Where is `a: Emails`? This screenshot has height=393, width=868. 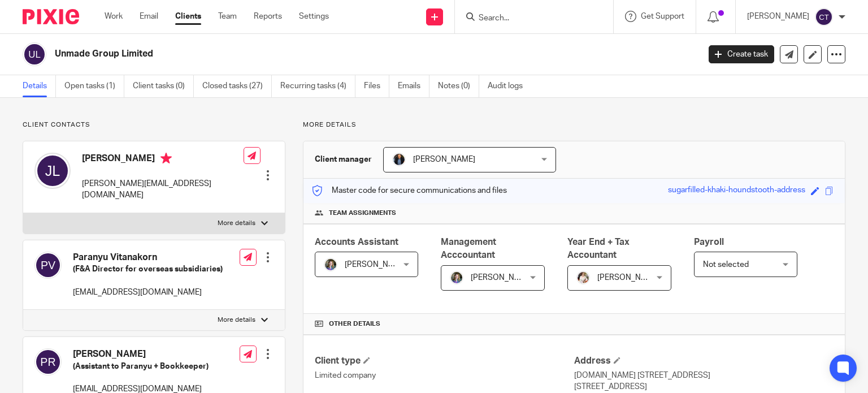 a: Emails is located at coordinates (414, 86).